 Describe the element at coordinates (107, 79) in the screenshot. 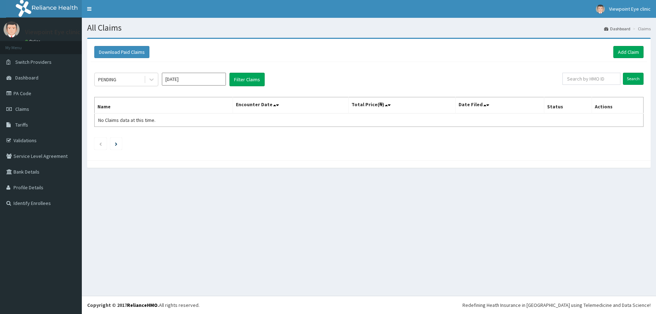

I see `div: PENDING` at that location.